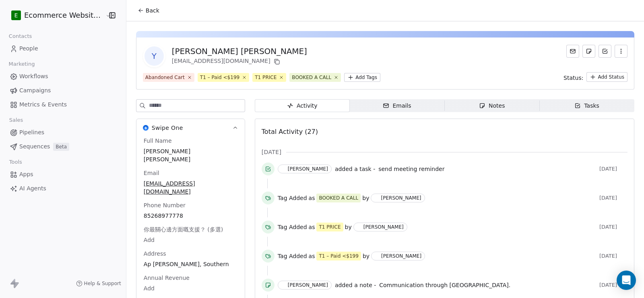 This screenshot has width=644, height=298. Describe the element at coordinates (587, 106) in the screenshot. I see `div: Tasks` at that location.